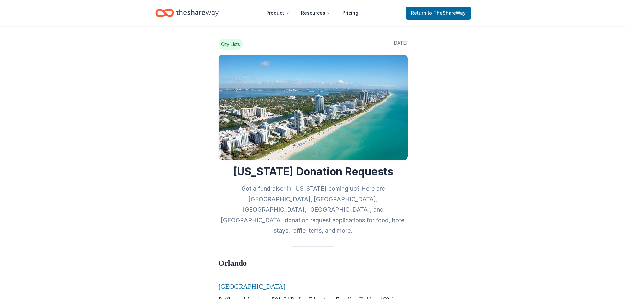 This screenshot has width=626, height=299. I want to click on h2: Orlando, so click(313, 268).